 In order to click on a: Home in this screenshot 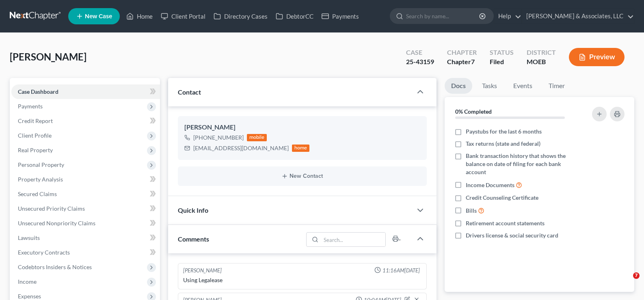, I will do `click(139, 16)`.